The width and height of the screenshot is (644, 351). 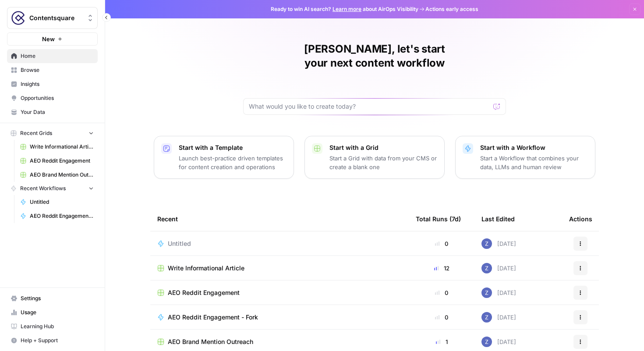 I want to click on span: Learning Hub, so click(x=57, y=326).